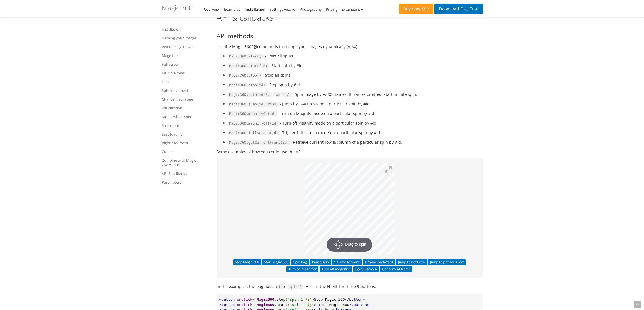 The image size is (644, 310). Describe the element at coordinates (186, 47) in the screenshot. I see `a: Referencing images` at that location.